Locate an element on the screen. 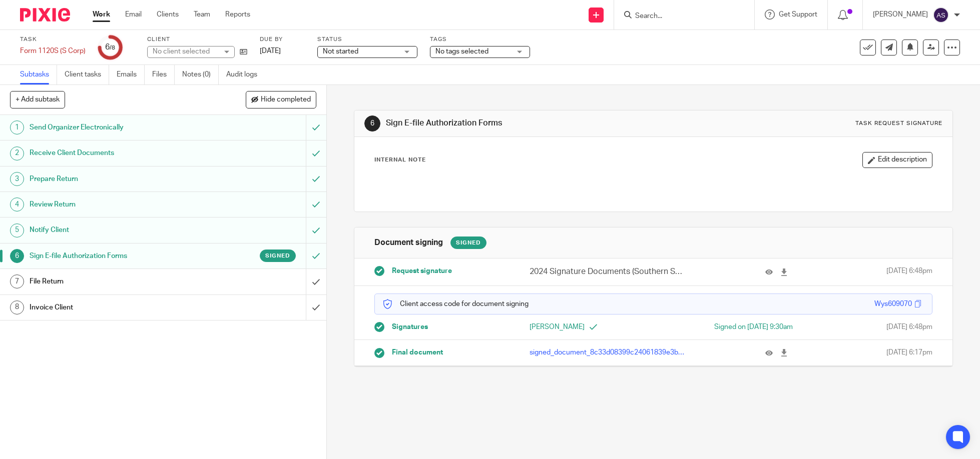  label: Task is located at coordinates (52, 39).